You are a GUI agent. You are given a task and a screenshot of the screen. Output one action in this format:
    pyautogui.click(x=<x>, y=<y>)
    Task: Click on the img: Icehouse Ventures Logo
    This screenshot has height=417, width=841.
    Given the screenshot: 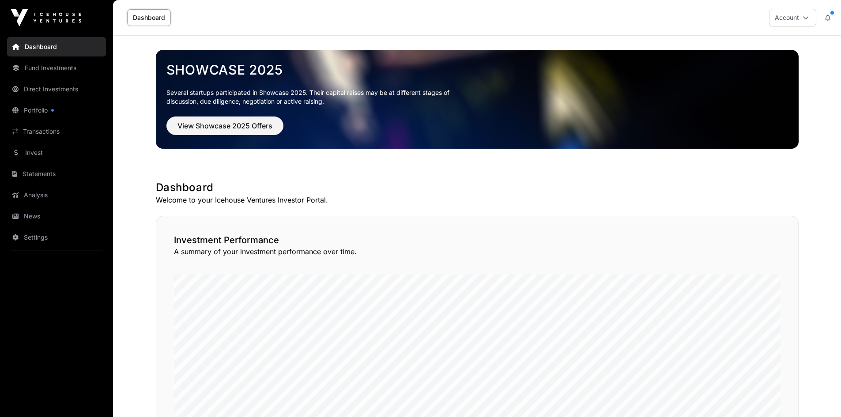 What is the action you would take?
    pyautogui.click(x=46, y=18)
    